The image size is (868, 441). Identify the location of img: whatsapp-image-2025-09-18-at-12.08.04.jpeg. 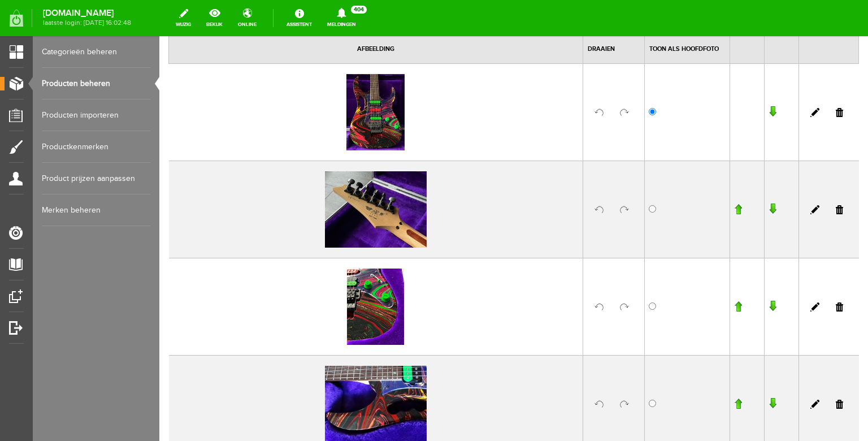
(216, 76).